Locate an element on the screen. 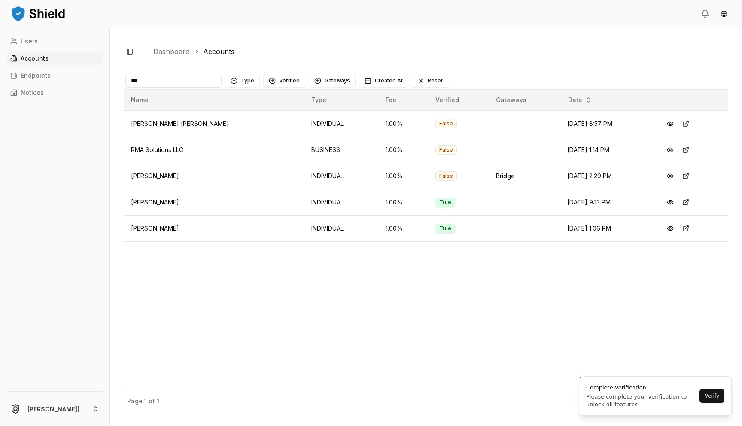 The width and height of the screenshot is (742, 426). button: Date is located at coordinates (580, 100).